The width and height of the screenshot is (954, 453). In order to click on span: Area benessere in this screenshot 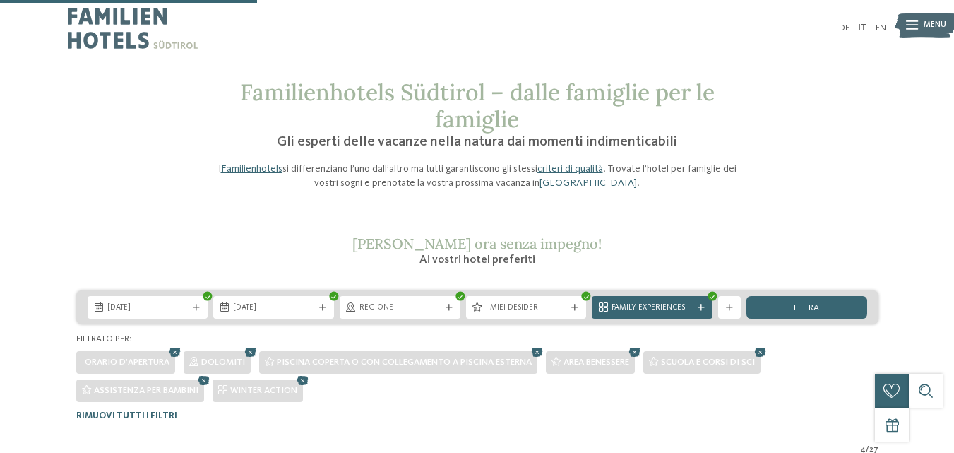, I will do `click(596, 362)`.